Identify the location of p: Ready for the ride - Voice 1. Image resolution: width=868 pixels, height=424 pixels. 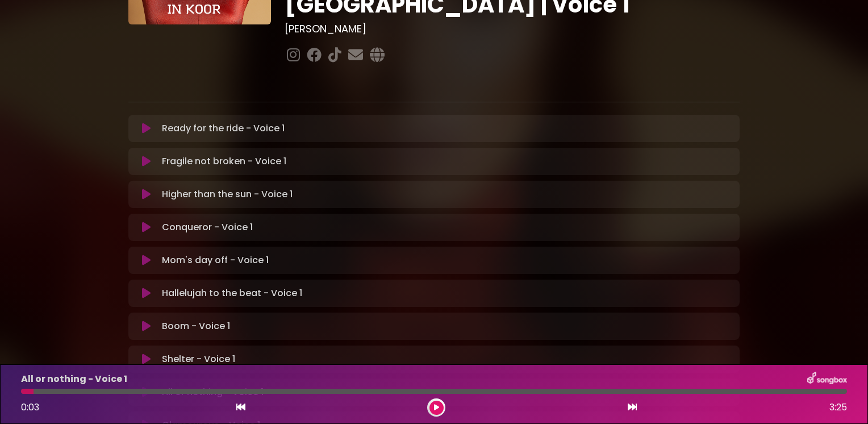
(223, 129).